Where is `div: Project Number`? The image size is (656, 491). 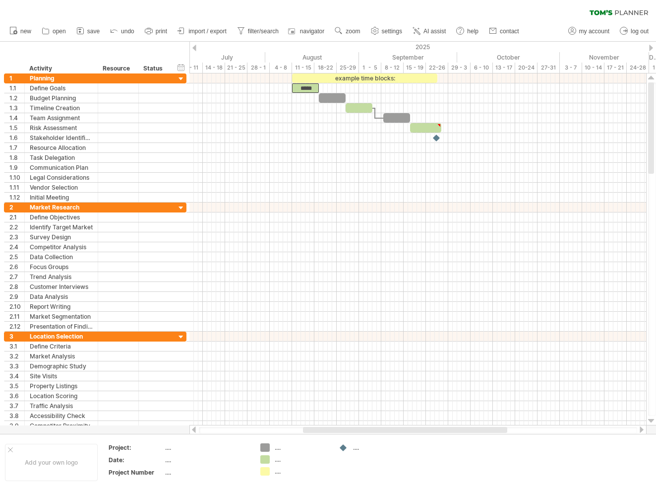
div: Project Number is located at coordinates (136, 472).